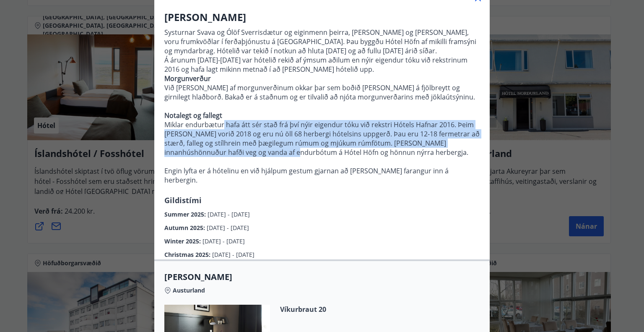  I want to click on span: Autumn 2025 :, so click(185, 227).